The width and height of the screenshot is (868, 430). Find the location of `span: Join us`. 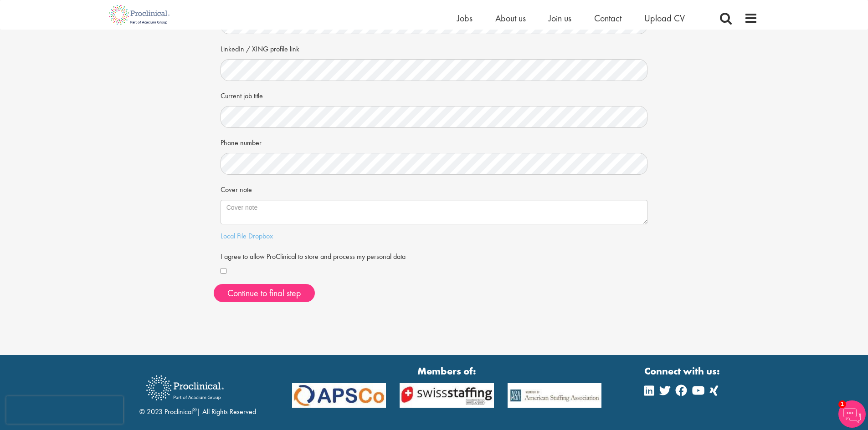

span: Join us is located at coordinates (560, 19).